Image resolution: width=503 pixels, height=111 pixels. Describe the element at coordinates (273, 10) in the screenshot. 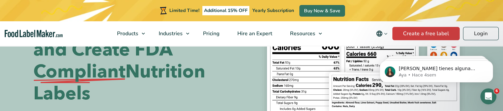

I see `span: Yearly Subscription` at that location.